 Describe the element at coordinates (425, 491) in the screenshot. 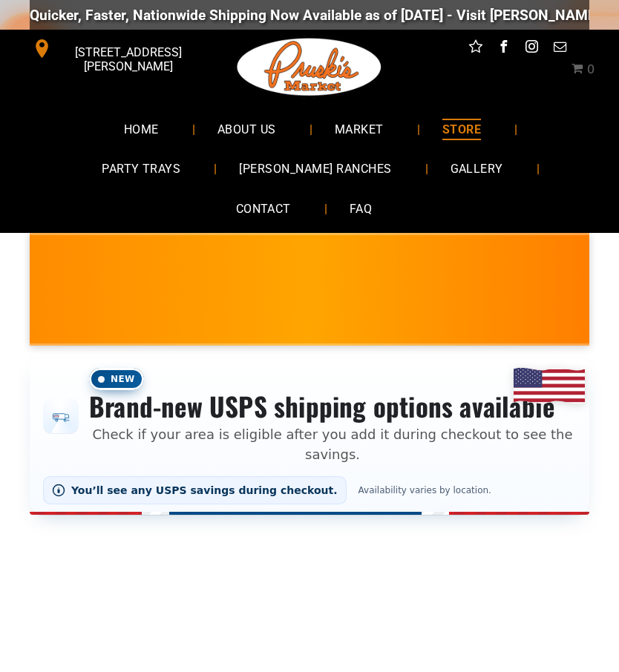

I see `span: Availability varies by location.` at that location.